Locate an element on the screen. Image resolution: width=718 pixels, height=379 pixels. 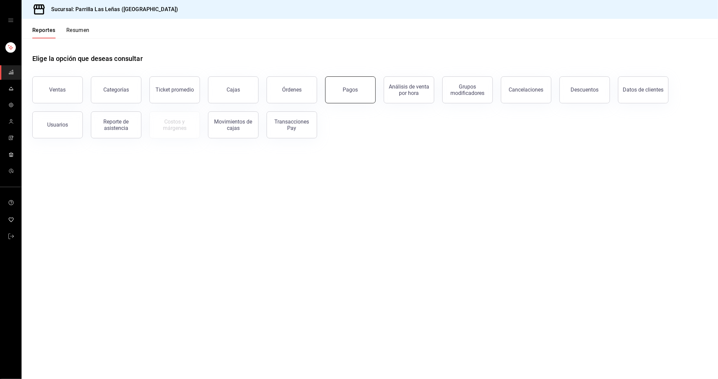
button: Pagos is located at coordinates (350, 90).